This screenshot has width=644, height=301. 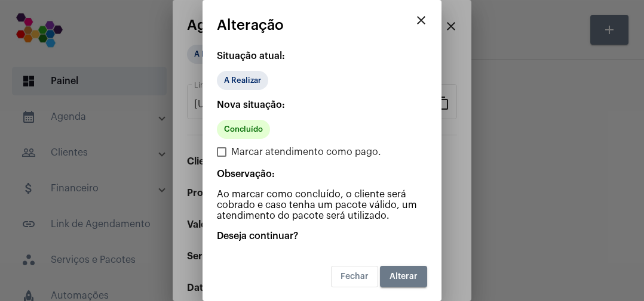 I want to click on mat-icon: close, so click(x=421, y=20).